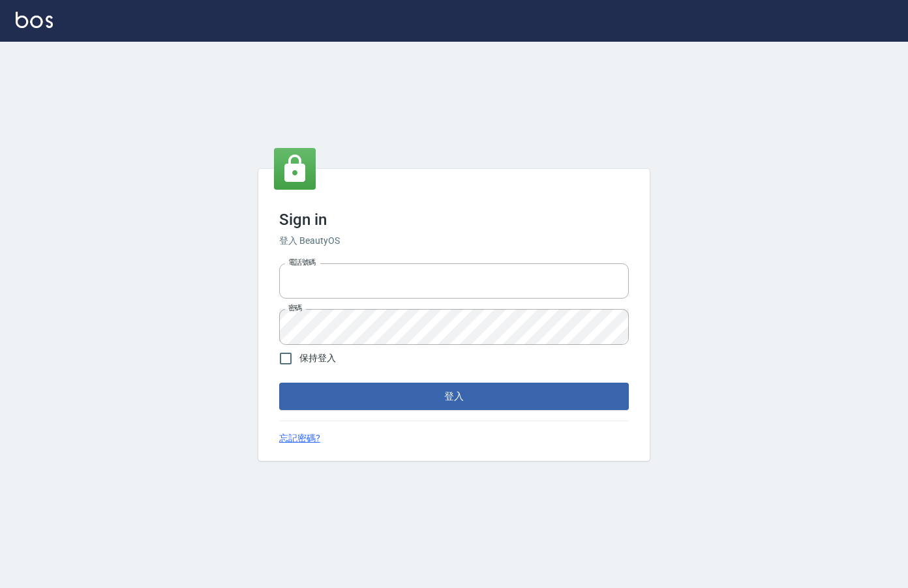 The height and width of the screenshot is (588, 908). I want to click on label: 密碼, so click(295, 308).